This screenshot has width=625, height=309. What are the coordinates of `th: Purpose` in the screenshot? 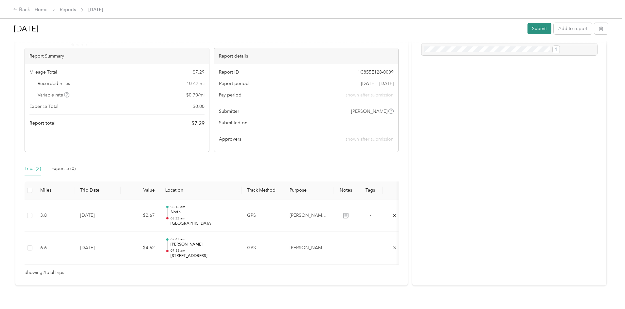 It's located at (309, 190).